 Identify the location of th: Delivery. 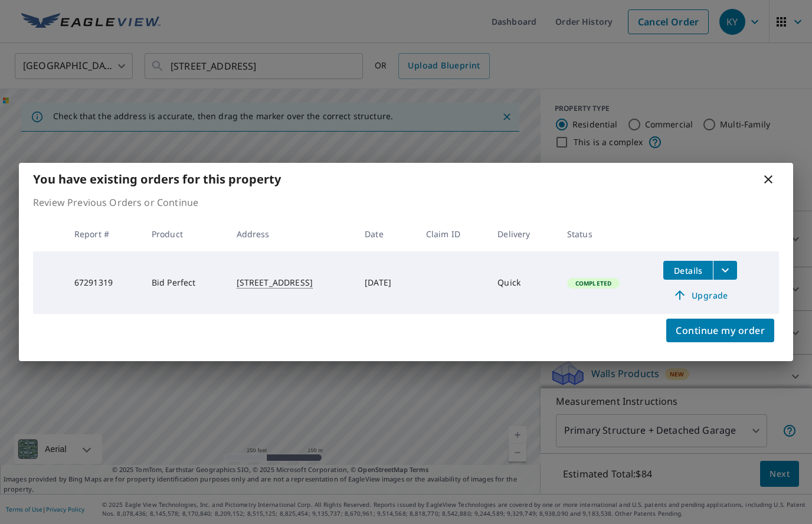
(523, 233).